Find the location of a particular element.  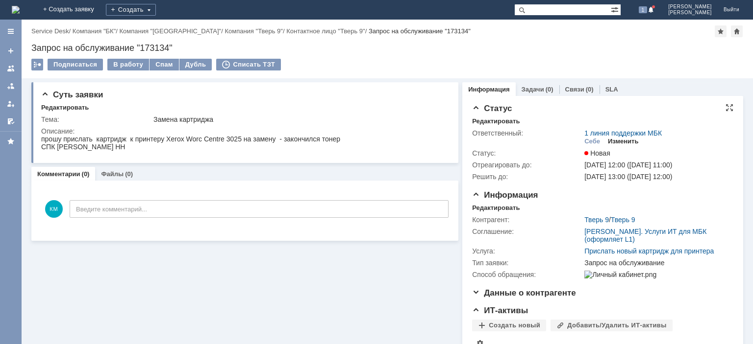

a: Компания "Тверь 9" is located at coordinates (253, 31).